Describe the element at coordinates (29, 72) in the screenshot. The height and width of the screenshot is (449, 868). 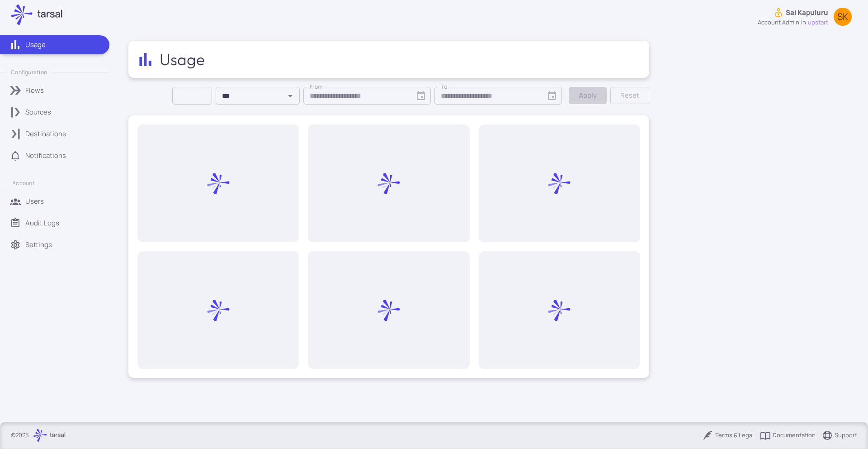
I see `p: Configuration` at that location.